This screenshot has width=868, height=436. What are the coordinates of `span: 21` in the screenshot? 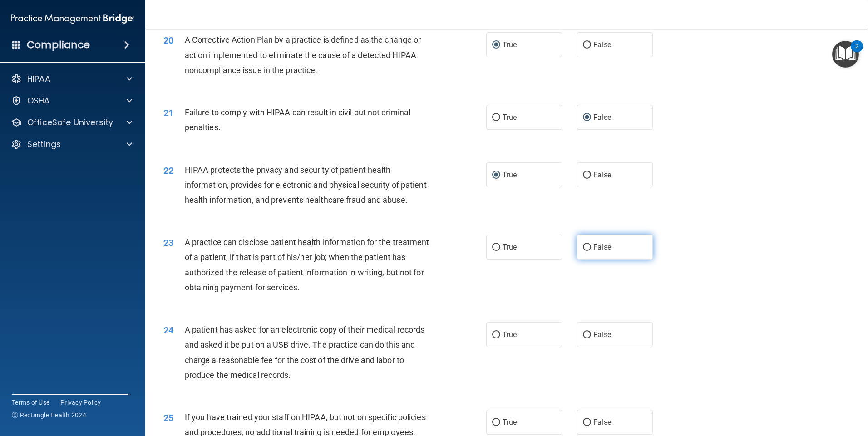 It's located at (169, 113).